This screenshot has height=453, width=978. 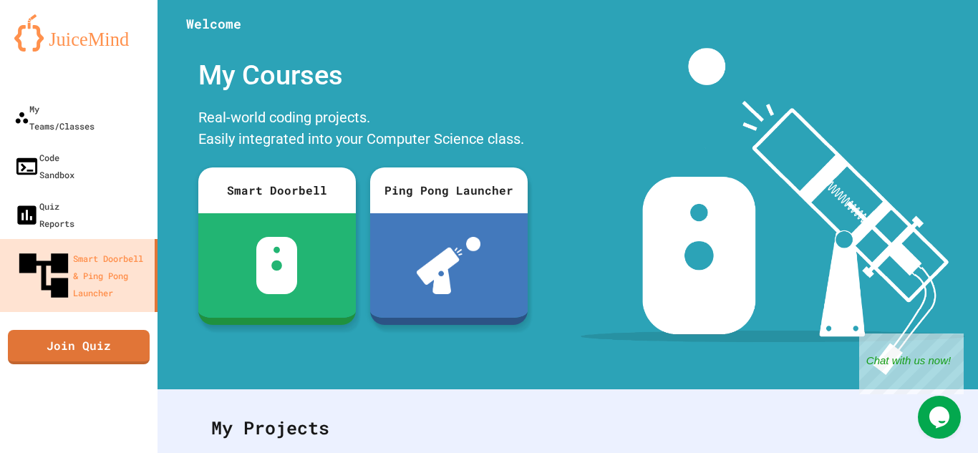 I want to click on div: Quiz Reports, so click(x=44, y=215).